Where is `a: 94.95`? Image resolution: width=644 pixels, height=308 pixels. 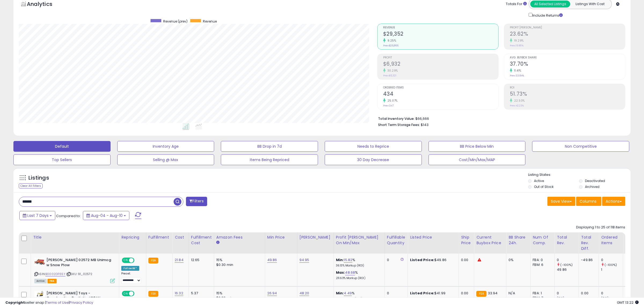 a: 94.95 is located at coordinates (304, 259).